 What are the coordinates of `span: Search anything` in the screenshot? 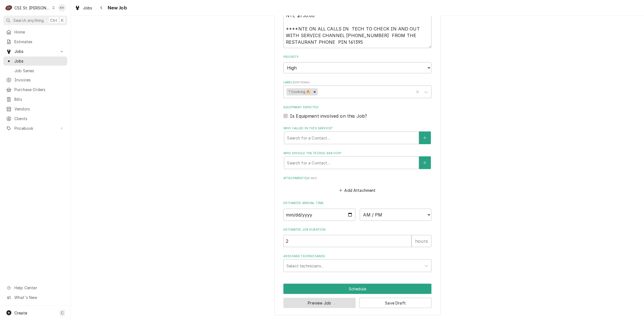 It's located at (28, 20).